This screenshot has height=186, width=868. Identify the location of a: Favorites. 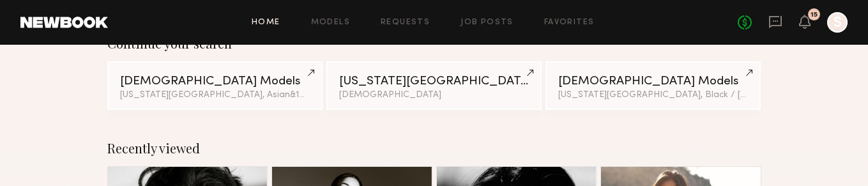
(569, 22).